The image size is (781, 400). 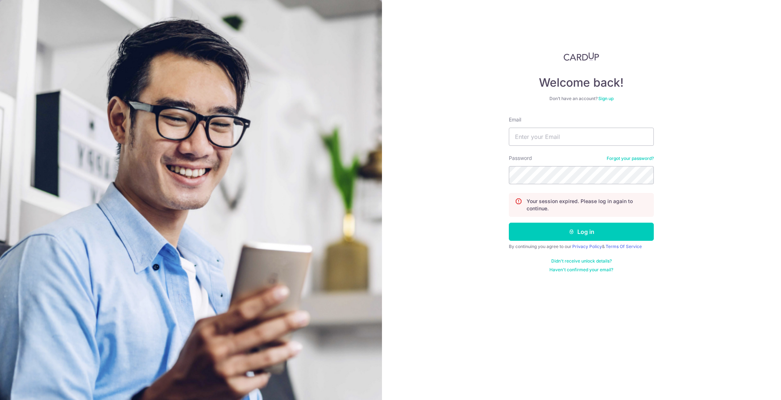 I want to click on a: Sign up, so click(x=606, y=98).